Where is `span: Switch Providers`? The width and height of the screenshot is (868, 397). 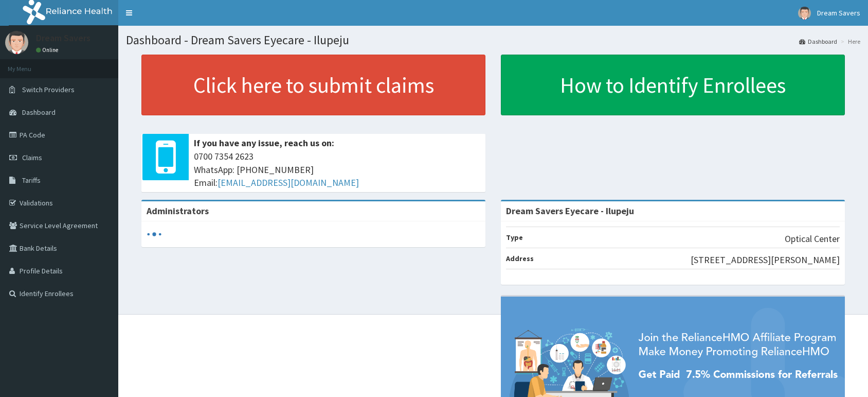 span: Switch Providers is located at coordinates (49, 90).